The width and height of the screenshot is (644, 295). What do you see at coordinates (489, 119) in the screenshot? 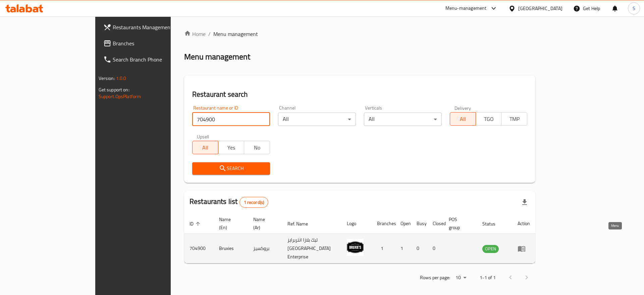
I see `span: TGO` at bounding box center [489, 119].